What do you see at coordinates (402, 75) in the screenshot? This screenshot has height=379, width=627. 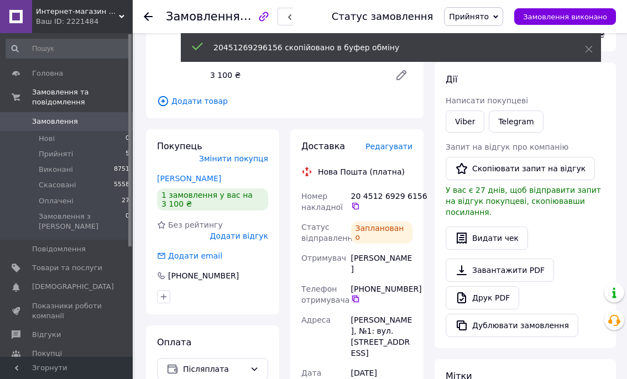 I see `a: Редагувати` at bounding box center [402, 75].